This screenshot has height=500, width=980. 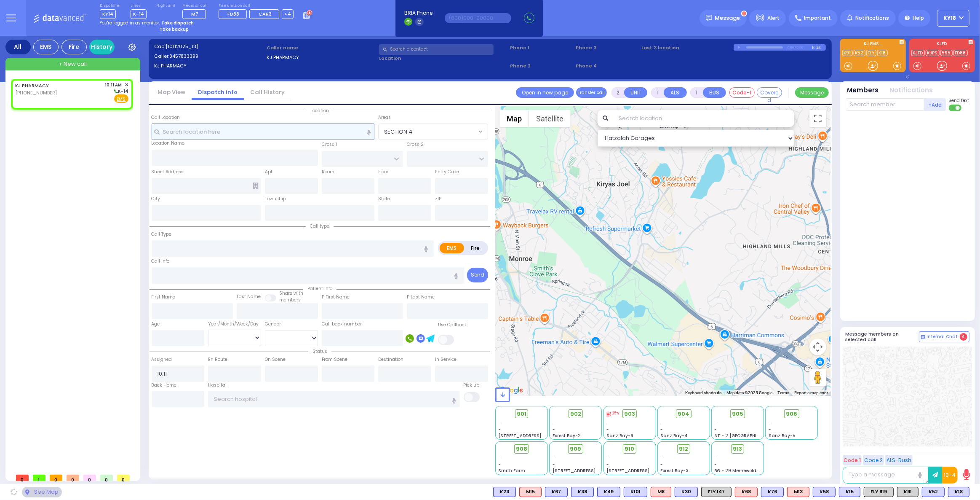 I want to click on label: KJ PHARMACY, so click(x=209, y=66).